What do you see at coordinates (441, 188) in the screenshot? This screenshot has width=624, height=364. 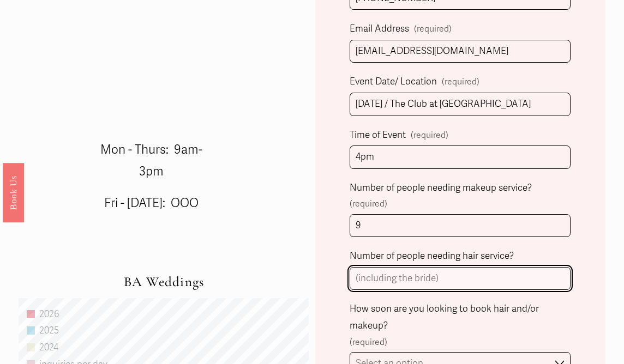 I see `span: Number of people needing makeup service?` at bounding box center [441, 188].